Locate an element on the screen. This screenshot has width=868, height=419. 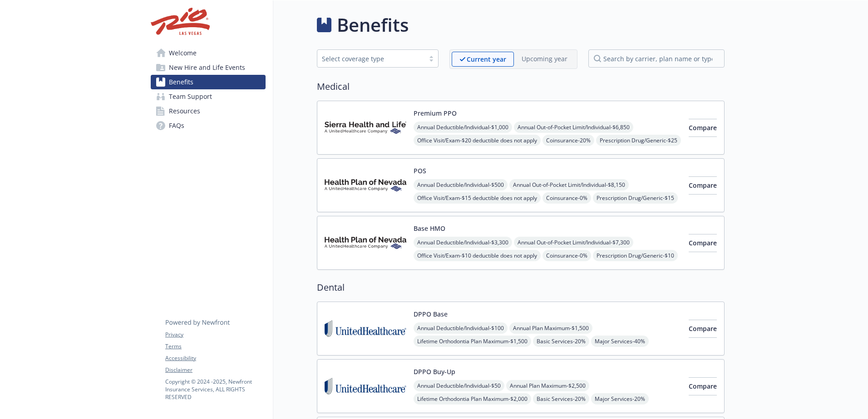
span: Lifetime Orthodontia Plan Maximum - $1,500 is located at coordinates (472, 341).